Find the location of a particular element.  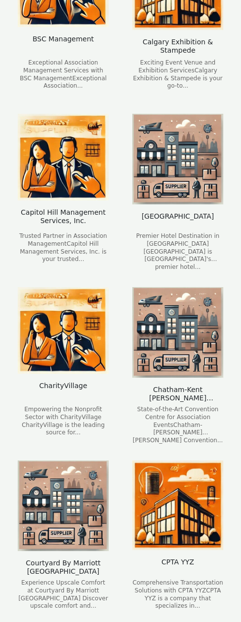

div: CharityVillage company - Press Enter to view listing is located at coordinates (63, 362).